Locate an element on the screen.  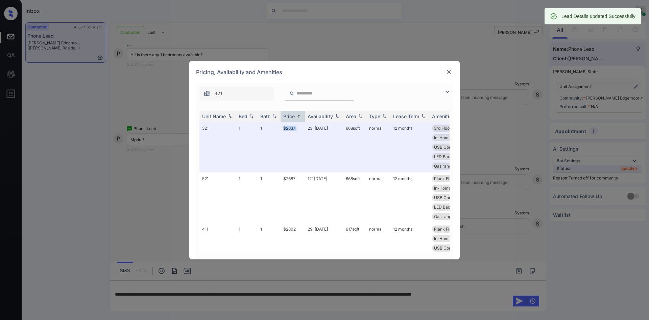
div: Type is located at coordinates (375, 116).